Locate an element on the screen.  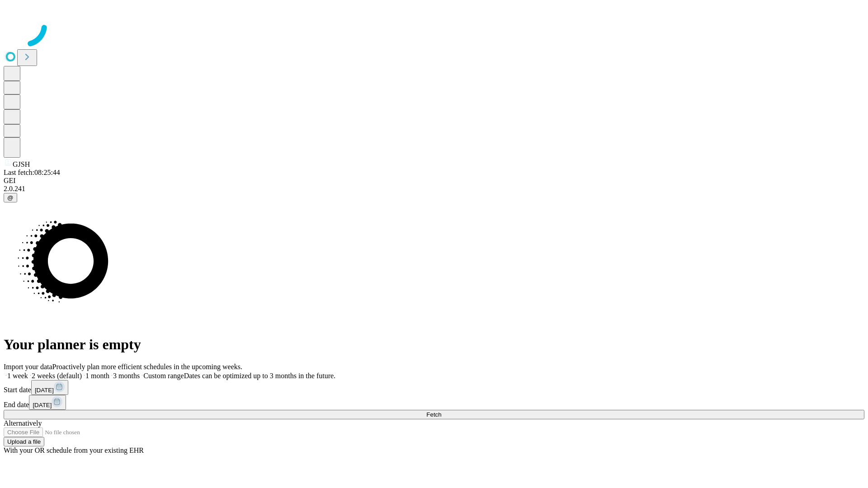
div: End date is located at coordinates (434, 402).